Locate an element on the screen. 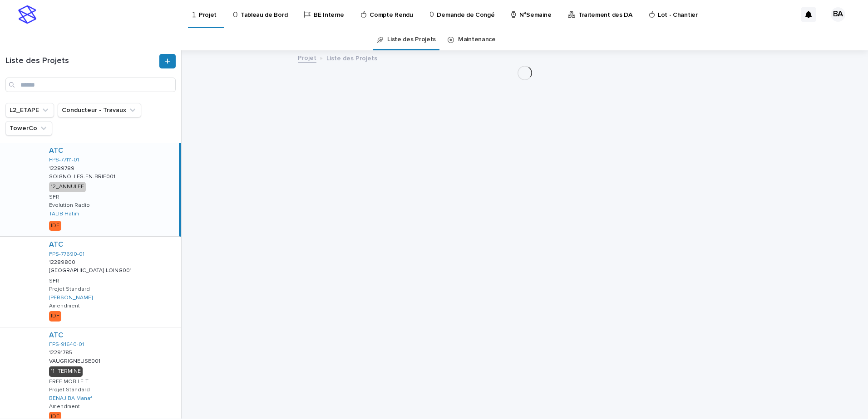 The width and height of the screenshot is (868, 419). p: FREE MOBILE-T is located at coordinates (69, 382).